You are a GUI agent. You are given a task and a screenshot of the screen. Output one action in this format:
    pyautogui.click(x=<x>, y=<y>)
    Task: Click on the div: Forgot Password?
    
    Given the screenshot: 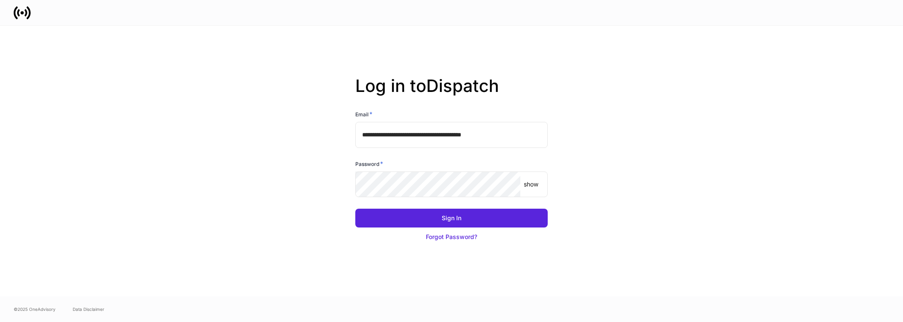 What is the action you would take?
    pyautogui.click(x=451, y=237)
    